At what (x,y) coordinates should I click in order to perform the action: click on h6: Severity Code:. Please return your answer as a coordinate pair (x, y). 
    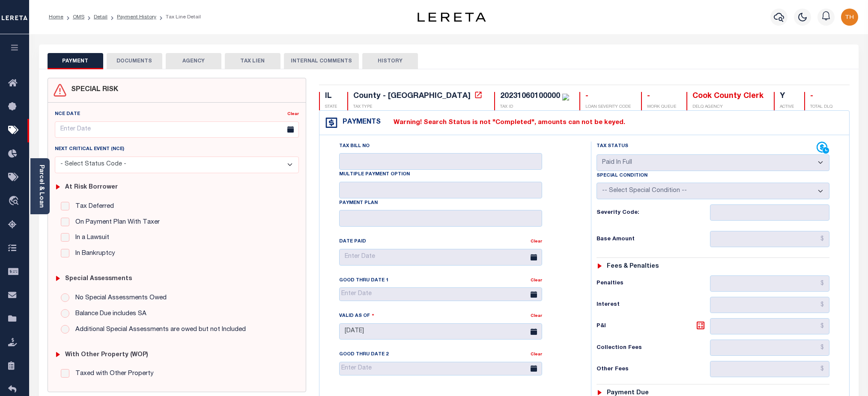
    Looking at the image, I should click on (653, 213).